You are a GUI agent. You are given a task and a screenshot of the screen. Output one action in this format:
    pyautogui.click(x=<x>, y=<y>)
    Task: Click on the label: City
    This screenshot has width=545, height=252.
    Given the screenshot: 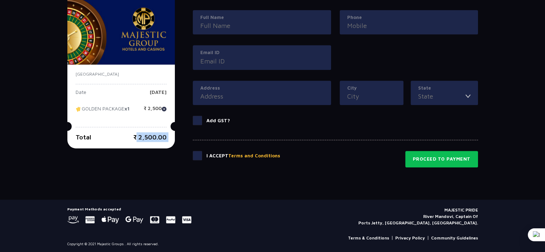 What is the action you would take?
    pyautogui.click(x=372, y=88)
    